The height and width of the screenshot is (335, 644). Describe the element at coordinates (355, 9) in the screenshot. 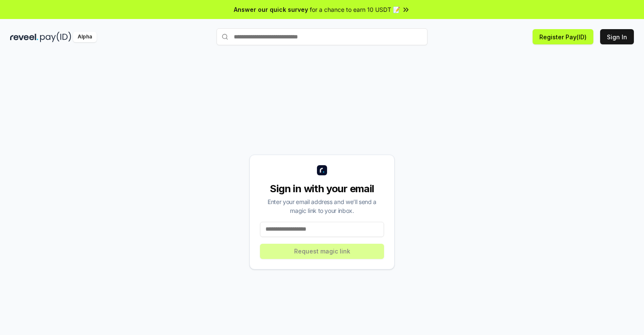

I see `span: for a chance to earn 10 USDT 📝` at that location.